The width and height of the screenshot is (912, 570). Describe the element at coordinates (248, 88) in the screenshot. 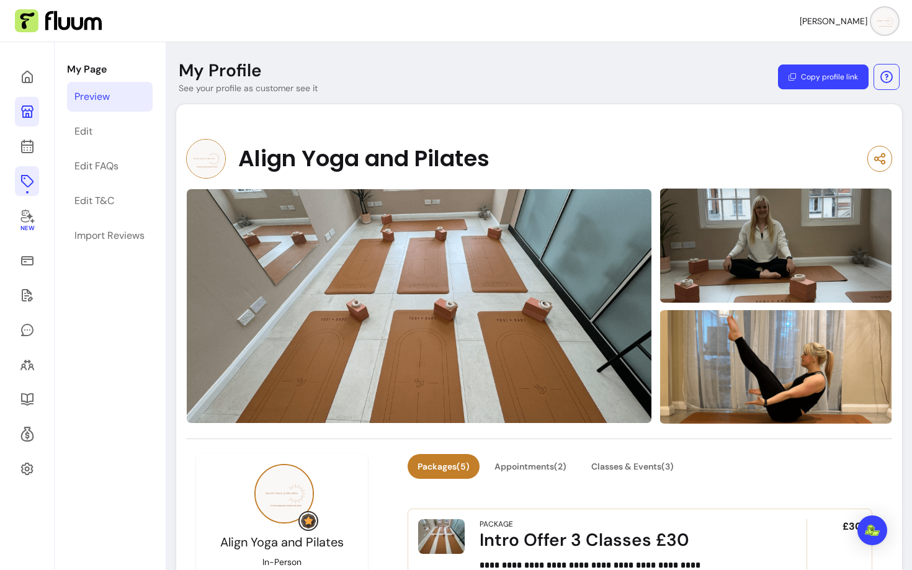

I see `p: See your profile as customer see it` at that location.